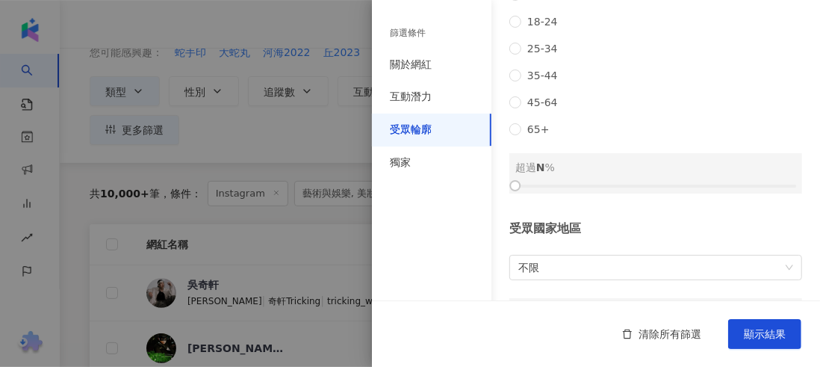 The image size is (820, 367). I want to click on button: 顯示結果, so click(765, 334).